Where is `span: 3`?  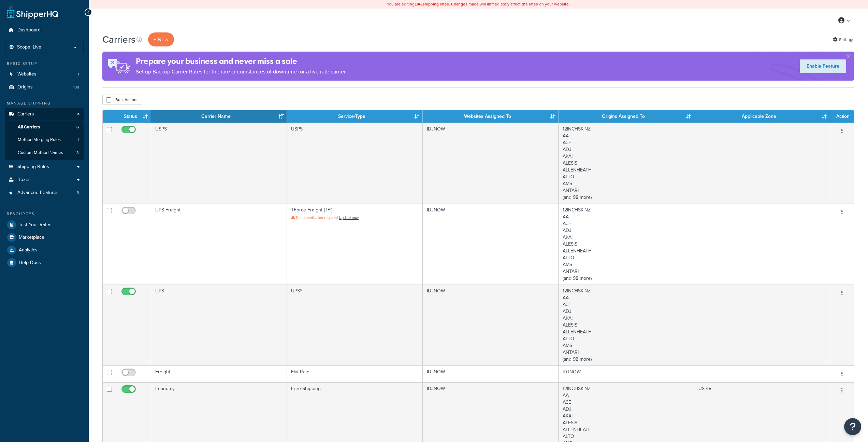 span: 3 is located at coordinates (78, 193).